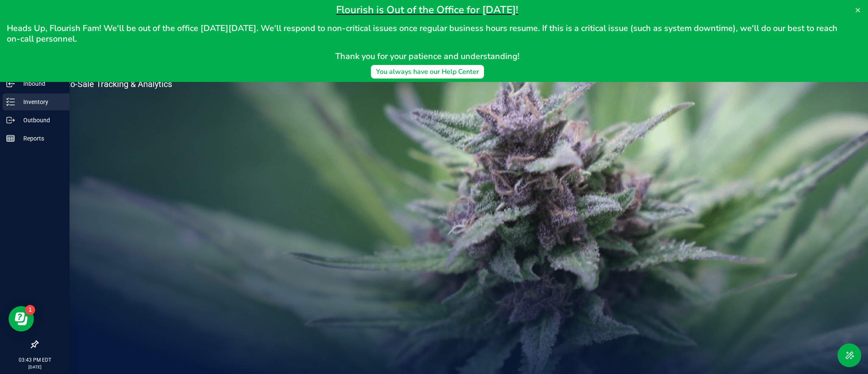  I want to click on inline-svg: Reports, so click(11, 138).